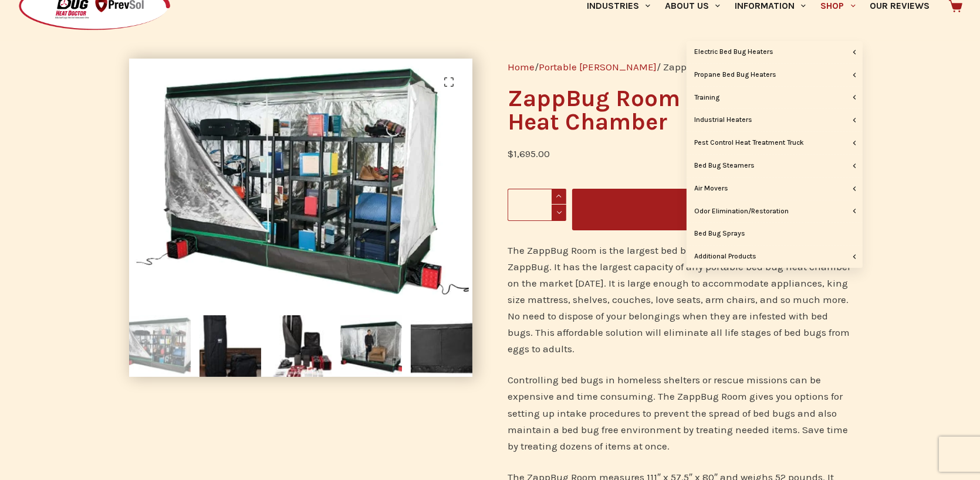  Describe the element at coordinates (775, 98) in the screenshot. I see `a: Training` at that location.